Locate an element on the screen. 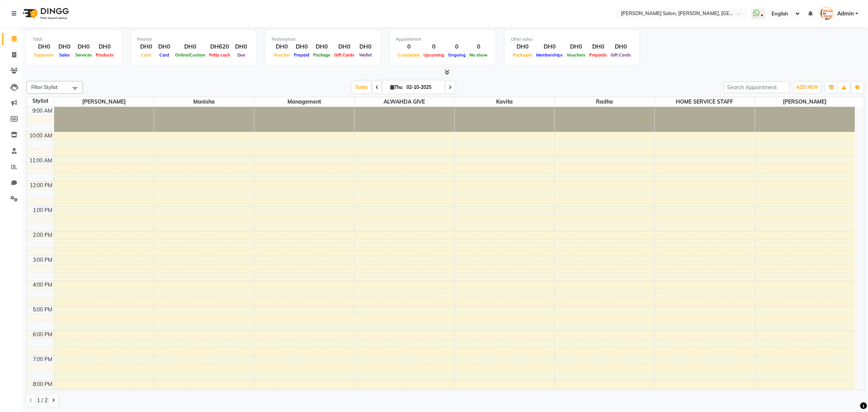 The height and width of the screenshot is (412, 868). span: ALWAHDA GIVE is located at coordinates (404, 101).